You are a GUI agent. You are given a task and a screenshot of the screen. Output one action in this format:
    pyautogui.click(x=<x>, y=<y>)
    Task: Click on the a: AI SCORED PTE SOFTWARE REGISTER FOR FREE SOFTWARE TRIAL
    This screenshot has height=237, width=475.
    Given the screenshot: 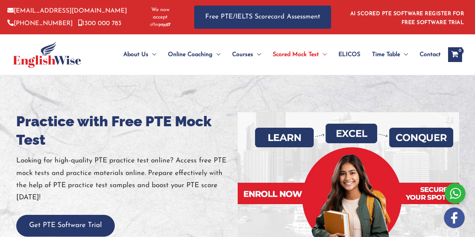 What is the action you would take?
    pyautogui.click(x=407, y=18)
    